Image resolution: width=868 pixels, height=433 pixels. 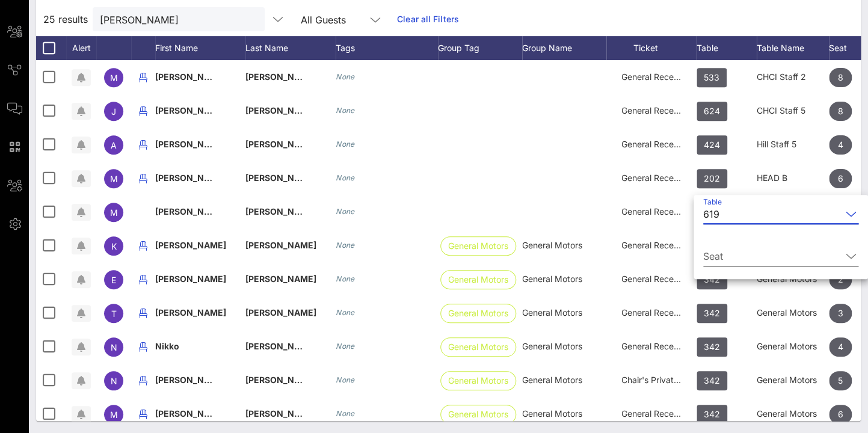 What do you see at coordinates (114, 145) in the screenshot?
I see `span: A` at bounding box center [114, 145].